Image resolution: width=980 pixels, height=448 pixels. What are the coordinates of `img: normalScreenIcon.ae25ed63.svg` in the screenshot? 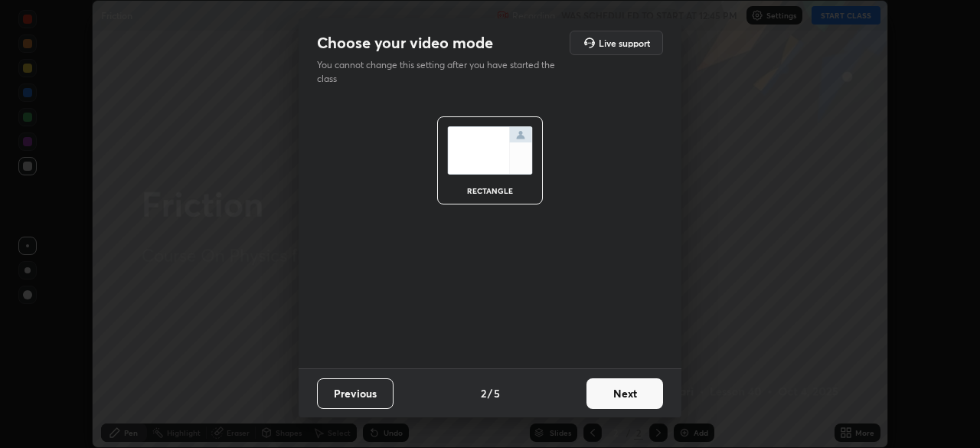 It's located at (490, 150).